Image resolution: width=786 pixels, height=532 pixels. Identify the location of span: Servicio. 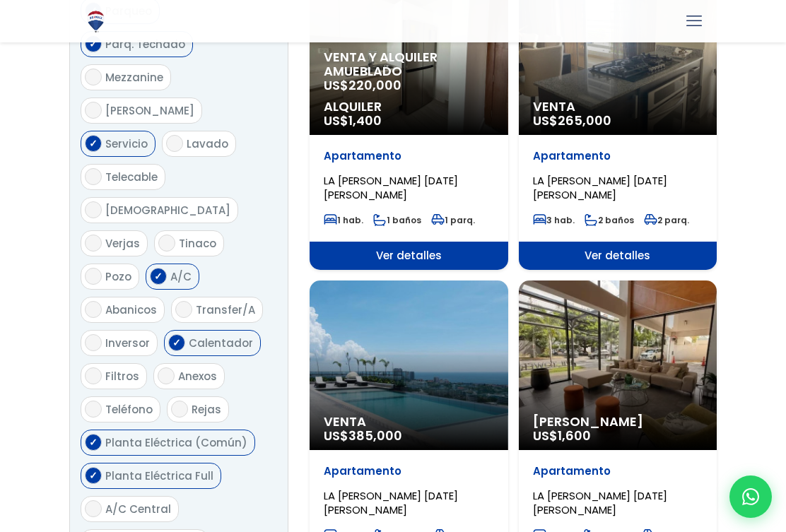
(126, 144).